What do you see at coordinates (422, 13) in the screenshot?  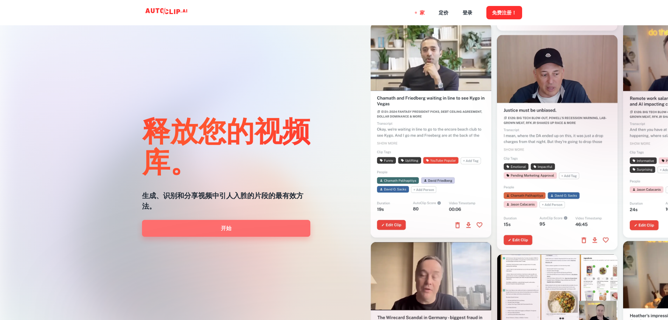 I see `font: 家` at bounding box center [422, 13].